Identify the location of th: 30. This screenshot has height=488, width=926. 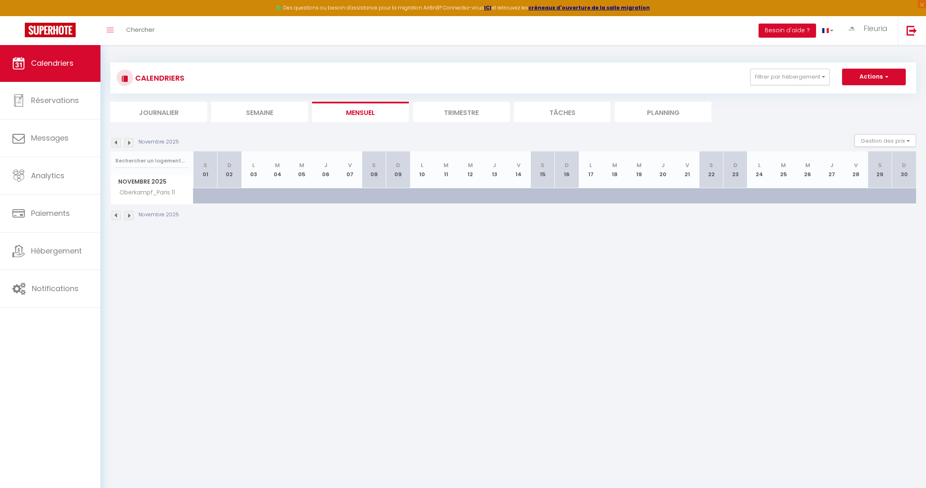
(904, 170).